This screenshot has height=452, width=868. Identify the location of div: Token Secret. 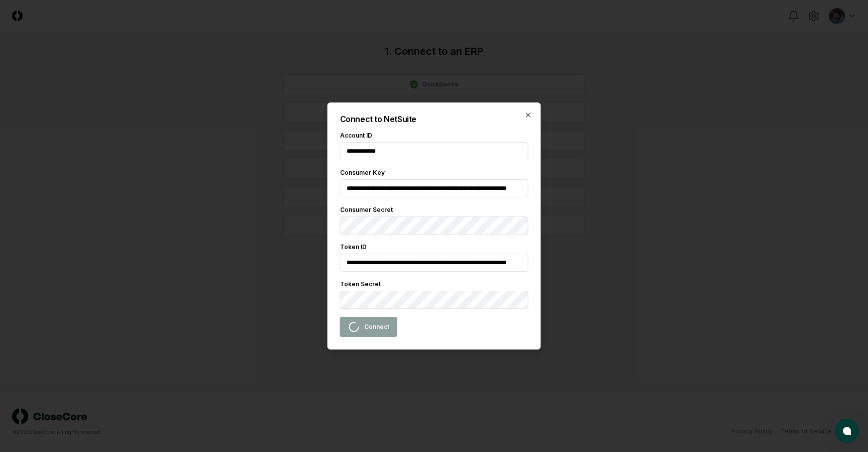
(434, 284).